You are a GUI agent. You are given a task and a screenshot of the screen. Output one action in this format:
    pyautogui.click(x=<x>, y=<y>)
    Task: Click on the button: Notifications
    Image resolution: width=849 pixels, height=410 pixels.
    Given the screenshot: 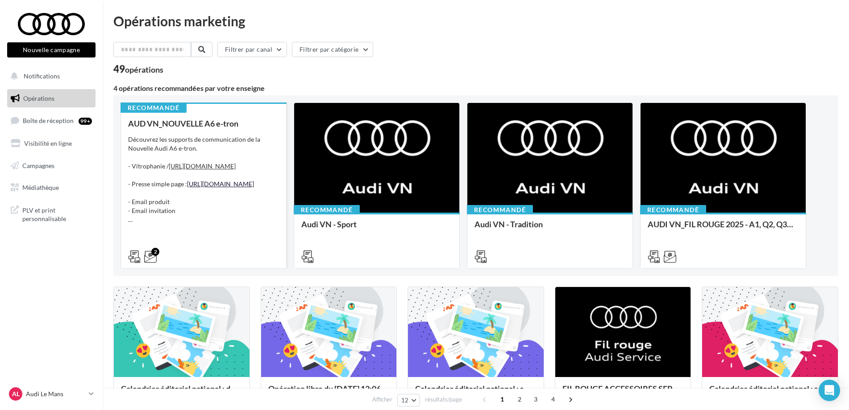 What is the action you would take?
    pyautogui.click(x=50, y=76)
    